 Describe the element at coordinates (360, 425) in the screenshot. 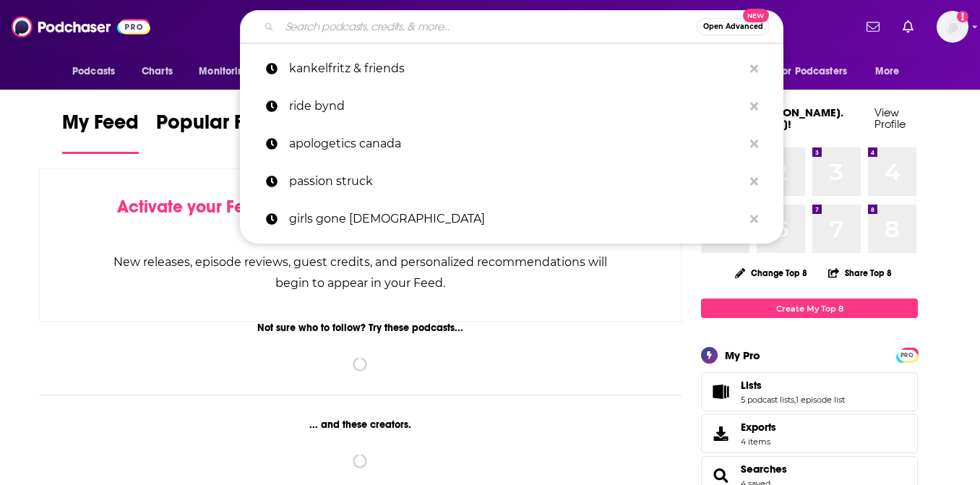

I see `div: ... and these creators.` at that location.